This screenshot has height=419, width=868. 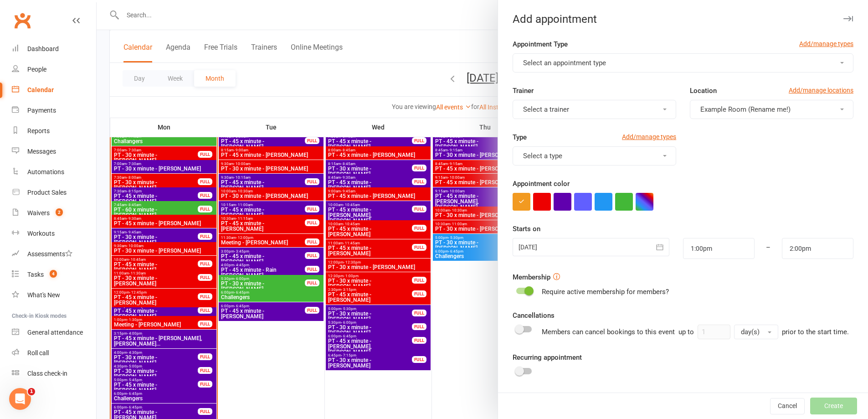 I want to click on label: Appointment Type, so click(x=540, y=44).